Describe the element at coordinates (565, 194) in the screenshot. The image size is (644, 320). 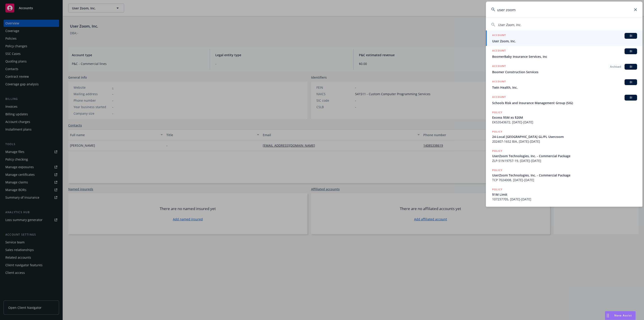
I see `span: $1M Limit` at that location.